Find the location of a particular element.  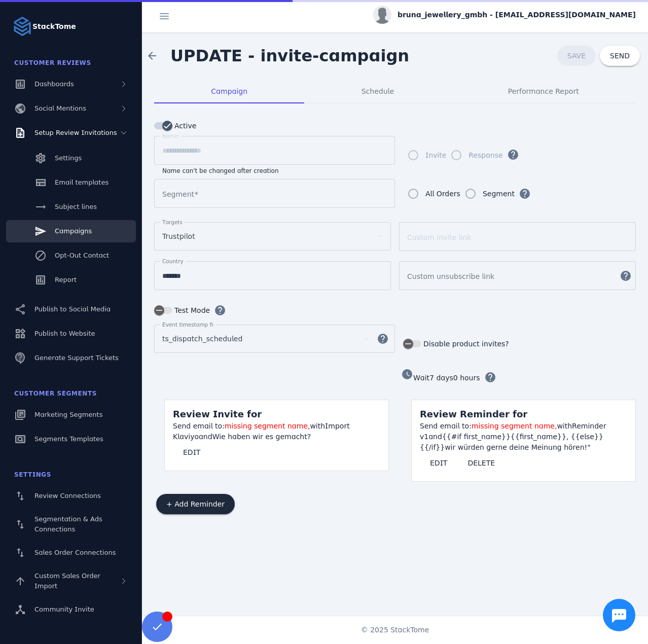

mat-icon: watch_later is located at coordinates (407, 374).